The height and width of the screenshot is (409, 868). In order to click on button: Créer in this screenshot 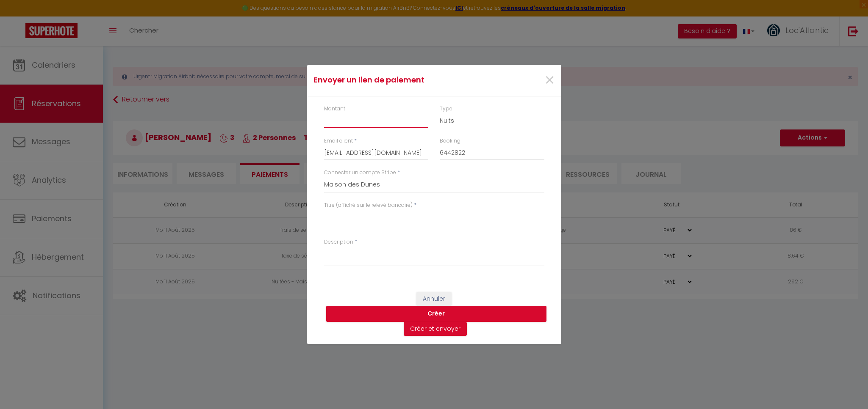, I will do `click(436, 314)`.